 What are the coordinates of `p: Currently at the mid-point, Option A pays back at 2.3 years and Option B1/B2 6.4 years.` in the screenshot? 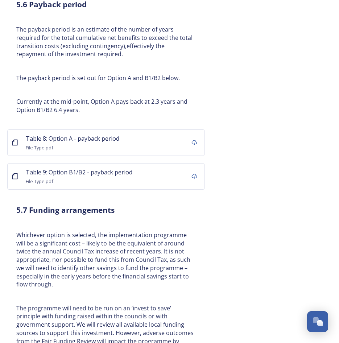 It's located at (106, 105).